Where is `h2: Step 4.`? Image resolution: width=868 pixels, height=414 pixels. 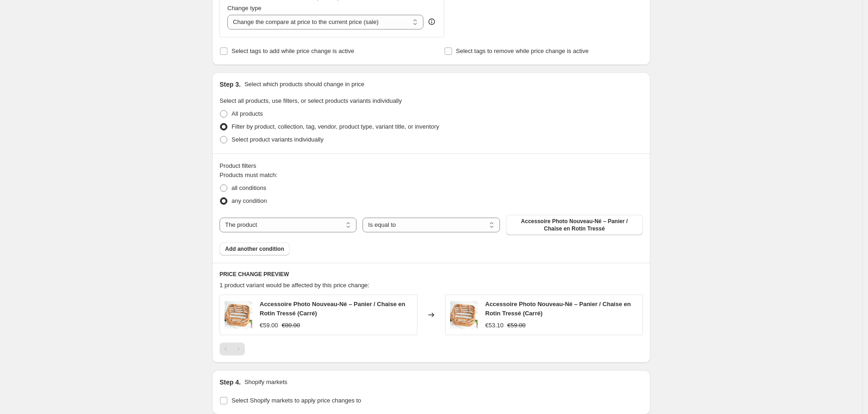 h2: Step 4. is located at coordinates (230, 382).